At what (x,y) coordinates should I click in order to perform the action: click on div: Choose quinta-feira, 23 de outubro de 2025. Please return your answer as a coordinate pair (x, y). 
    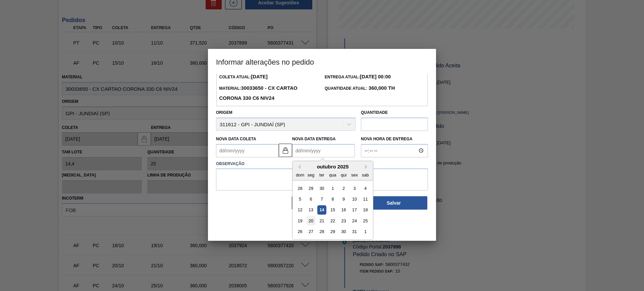
    Looking at the image, I should click on (343, 221).